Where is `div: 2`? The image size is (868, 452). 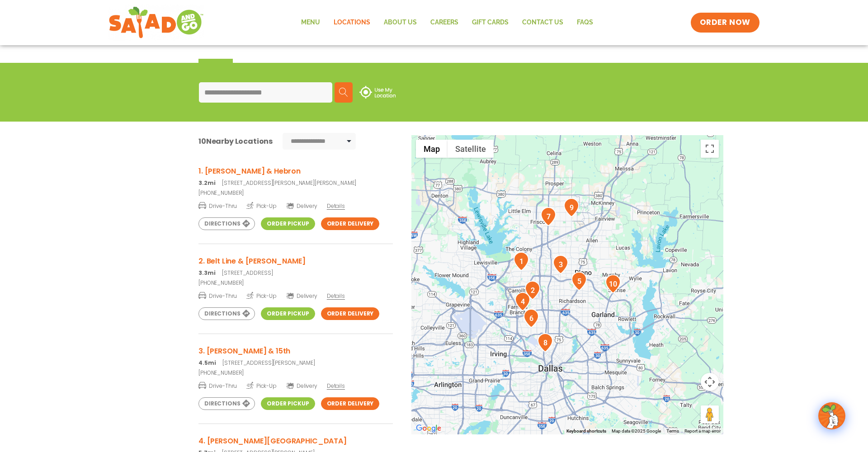
div: 2 is located at coordinates (533, 291).